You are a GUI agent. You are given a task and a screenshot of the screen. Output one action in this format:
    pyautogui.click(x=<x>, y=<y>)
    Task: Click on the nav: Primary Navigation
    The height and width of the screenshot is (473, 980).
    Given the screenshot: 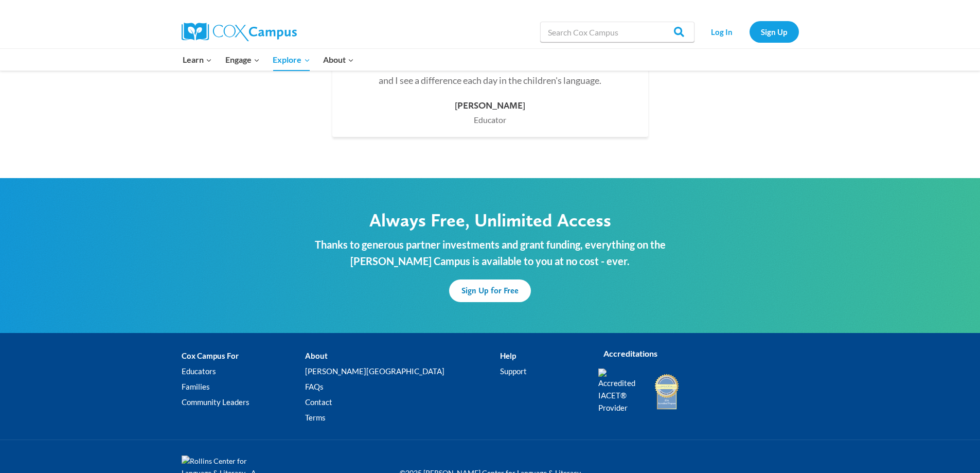 What is the action you would take?
    pyautogui.click(x=269, y=60)
    